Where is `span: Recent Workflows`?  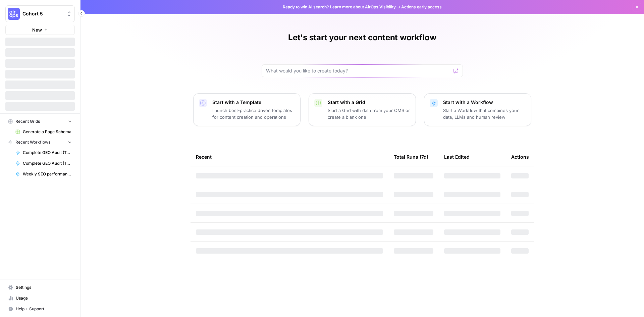 span: Recent Workflows is located at coordinates (33, 142).